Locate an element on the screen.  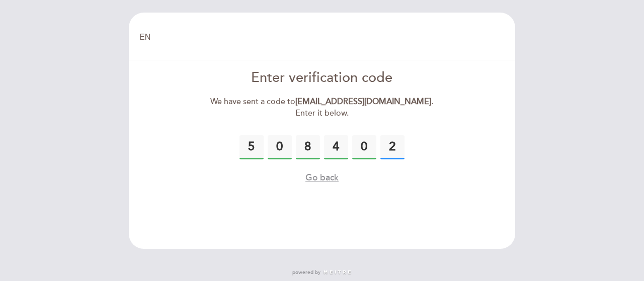
img: MEITRE is located at coordinates (337, 273).